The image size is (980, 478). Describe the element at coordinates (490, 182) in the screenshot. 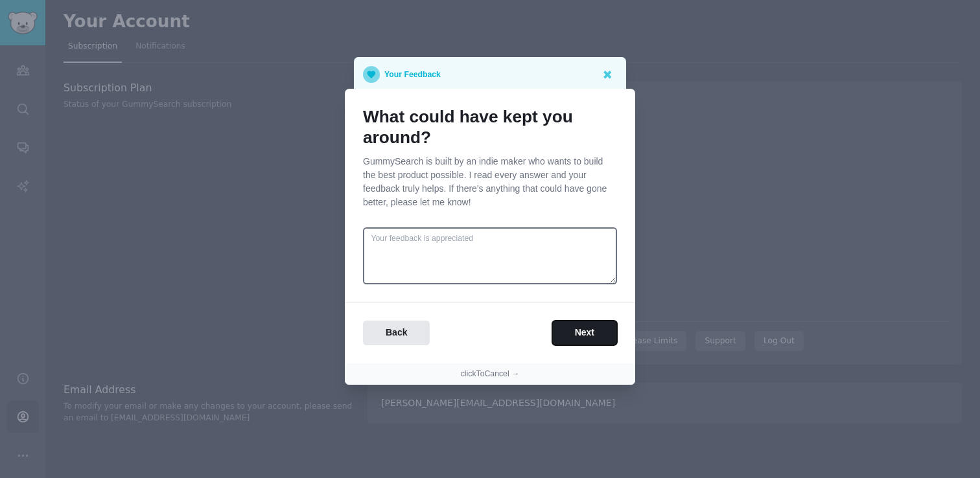

I see `p: GummySearch is built by an indie maker who wants to build the best product possible. I read every...` at that location.